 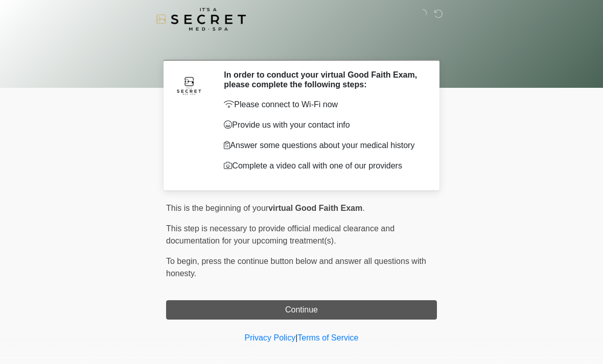 I want to click on p: Answer some questions about your medical history, so click(x=322, y=145).